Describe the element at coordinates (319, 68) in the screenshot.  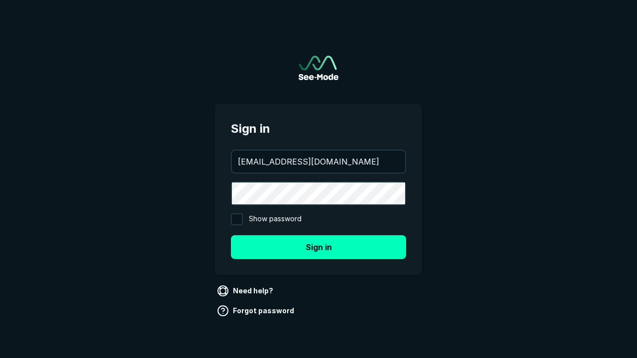
I see `img: See-Mode Logo` at that location.